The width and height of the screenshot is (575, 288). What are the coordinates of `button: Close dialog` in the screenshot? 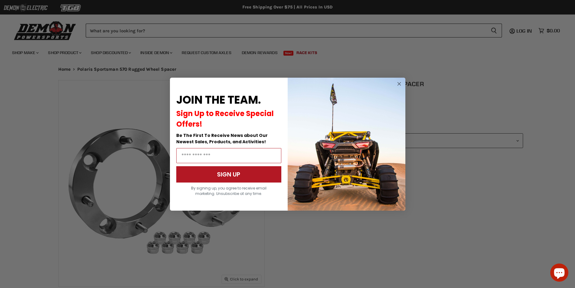 It's located at (399, 84).